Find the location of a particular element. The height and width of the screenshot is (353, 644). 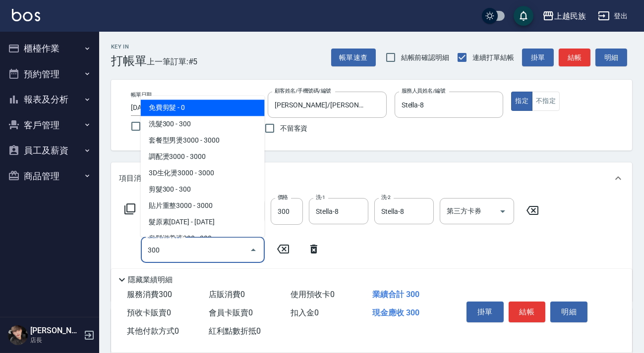

span: 洗髮300 - 300 is located at coordinates (203, 124).